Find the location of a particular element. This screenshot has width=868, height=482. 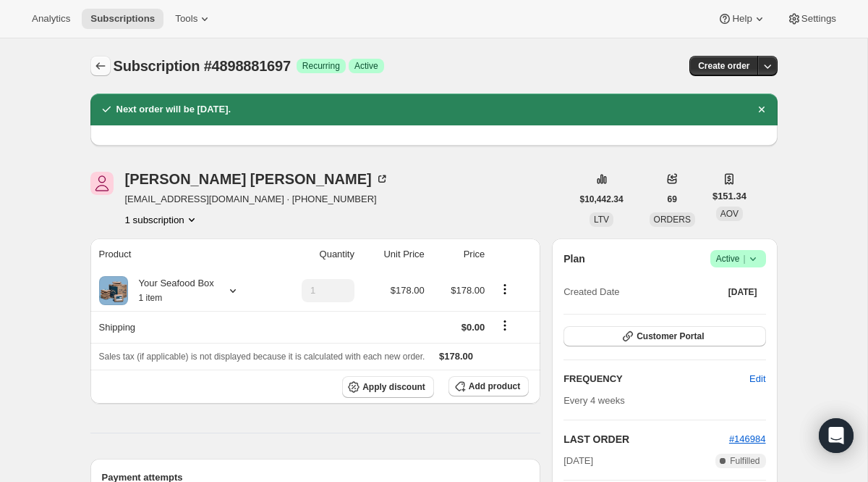

small: 1 item is located at coordinates (150, 298).